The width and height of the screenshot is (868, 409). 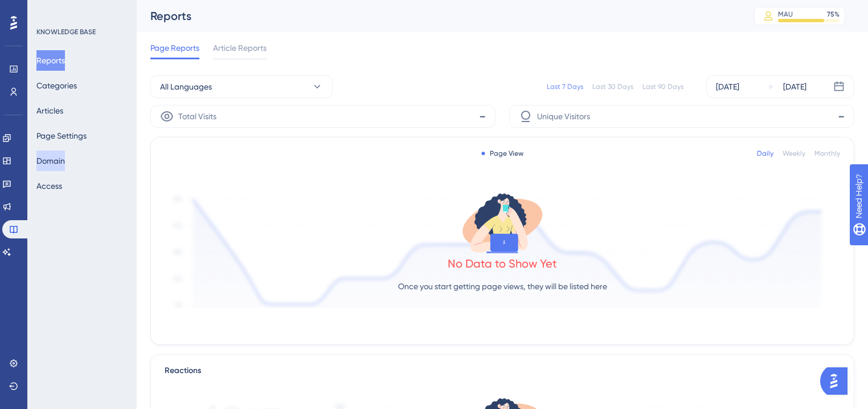 What do you see at coordinates (240, 48) in the screenshot?
I see `span: Article Reports` at bounding box center [240, 48].